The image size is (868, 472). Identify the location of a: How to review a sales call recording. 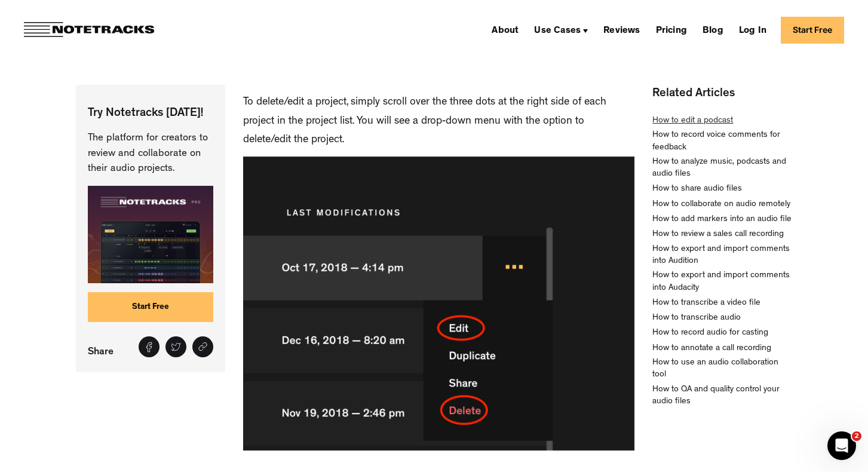
(718, 235).